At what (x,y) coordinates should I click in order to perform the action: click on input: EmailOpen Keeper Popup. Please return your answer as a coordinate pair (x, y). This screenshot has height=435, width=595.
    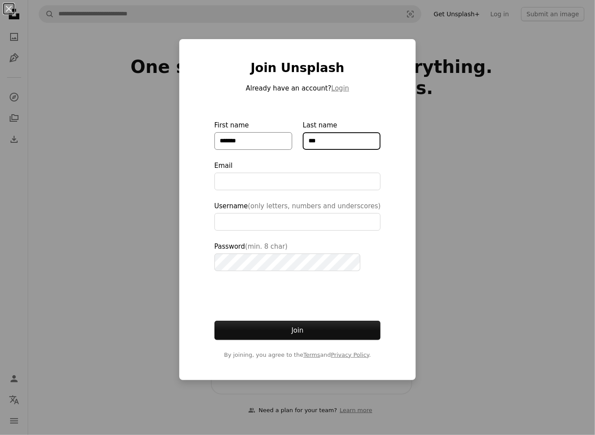
    Looking at the image, I should click on (297, 181).